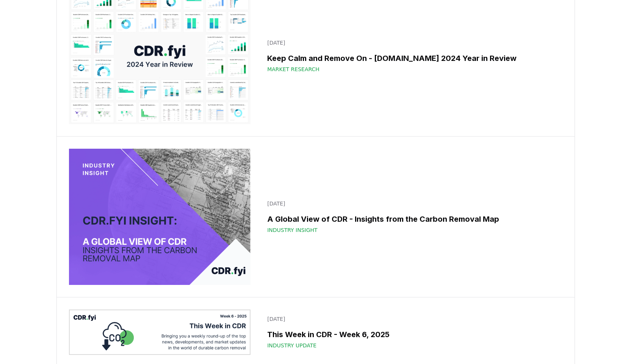  Describe the element at coordinates (413, 219) in the screenshot. I see `h3: A Global View of CDR - Insights from the Carbon Removal Map` at that location.